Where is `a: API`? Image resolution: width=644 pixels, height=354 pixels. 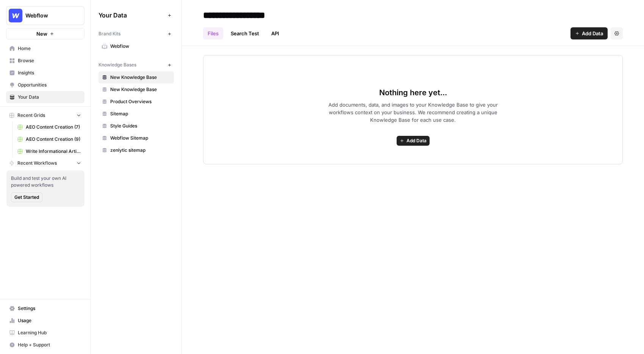
a: API is located at coordinates (275, 33).